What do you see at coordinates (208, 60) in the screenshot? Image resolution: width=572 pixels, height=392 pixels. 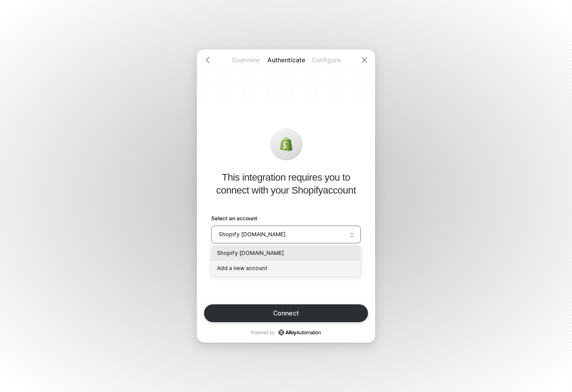 I see `span: icon-arrow-left` at bounding box center [208, 60].